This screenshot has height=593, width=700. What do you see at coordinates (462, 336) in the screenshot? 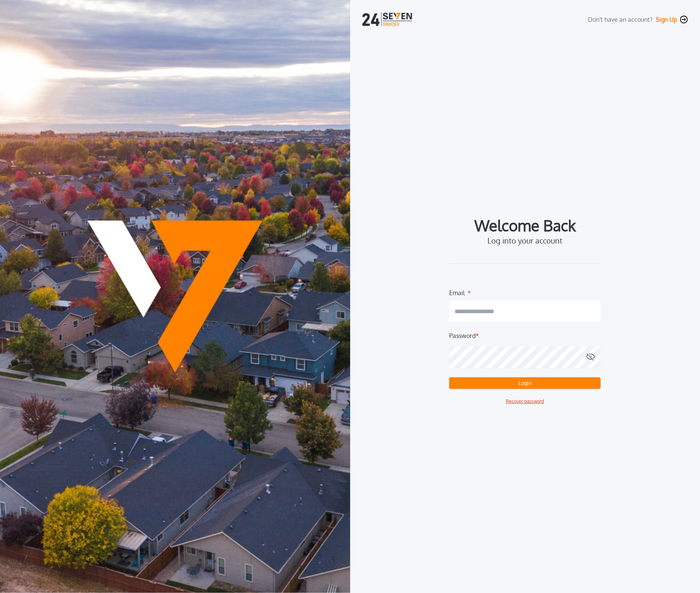
I see `label: Password` at bounding box center [462, 336].